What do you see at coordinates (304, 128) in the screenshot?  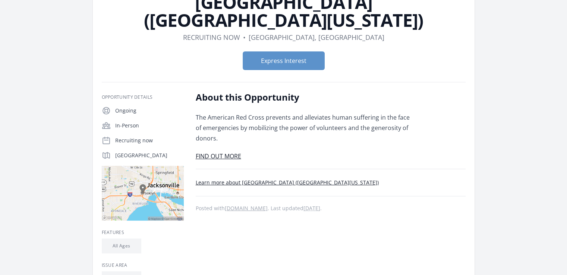 I see `p: The American Red Cross prevents and alleviates human suffering in the face of emergencies by mobi...` at bounding box center [304, 128].